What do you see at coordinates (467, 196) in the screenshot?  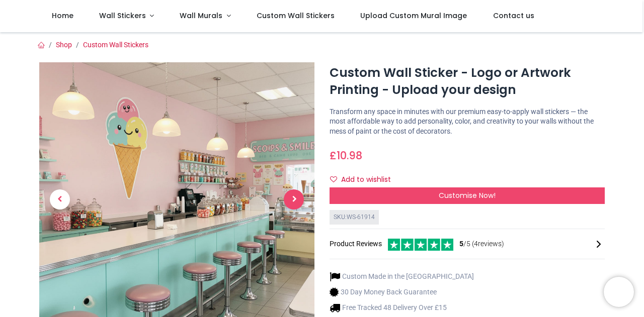 I see `span: Customise Now!` at bounding box center [467, 196].